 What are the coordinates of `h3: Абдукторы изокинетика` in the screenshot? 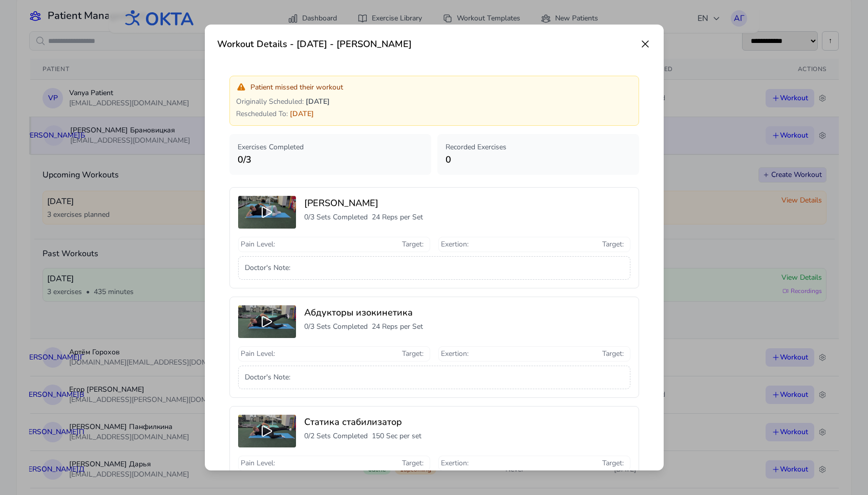 It's located at (467, 313).